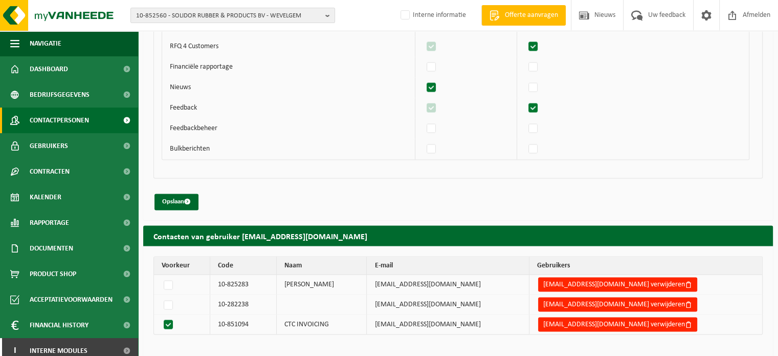  I want to click on th: E-mail, so click(448, 265).